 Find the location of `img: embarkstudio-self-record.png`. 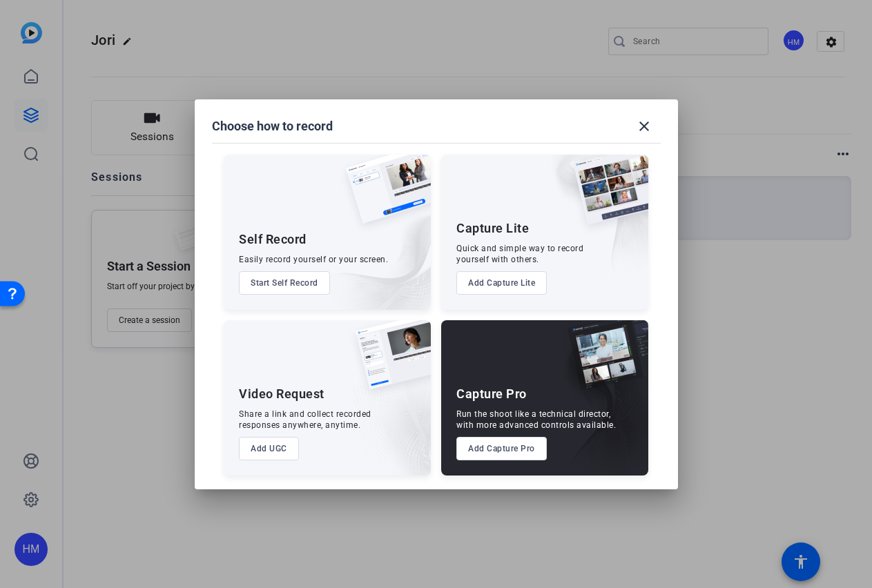

img: embarkstudio-self-record.png is located at coordinates (371, 247).